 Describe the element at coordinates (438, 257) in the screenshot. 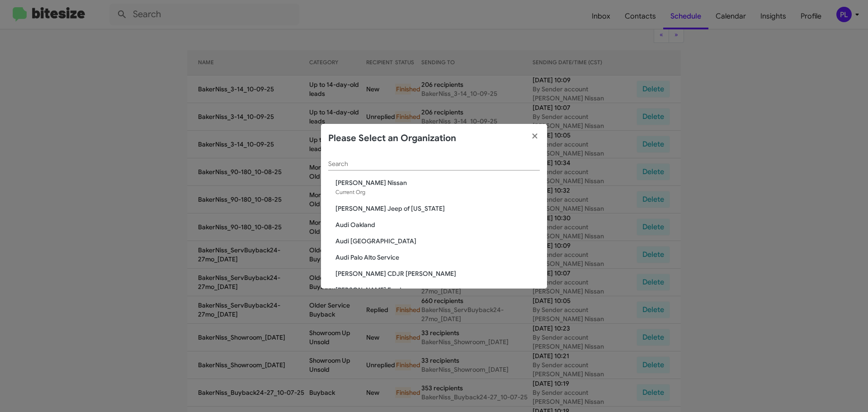

I see `span: Audi Palo Alto Service` at that location.